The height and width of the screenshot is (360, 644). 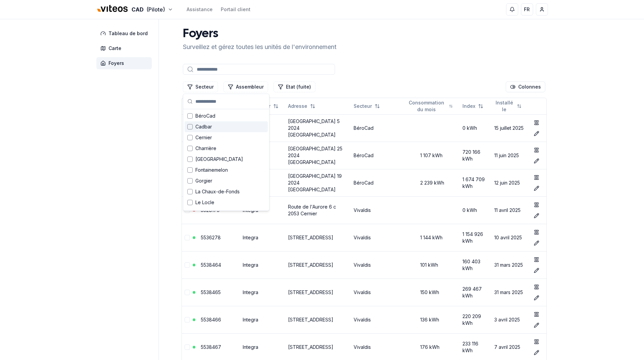 I want to click on td: 3 avril 2025, so click(x=509, y=319).